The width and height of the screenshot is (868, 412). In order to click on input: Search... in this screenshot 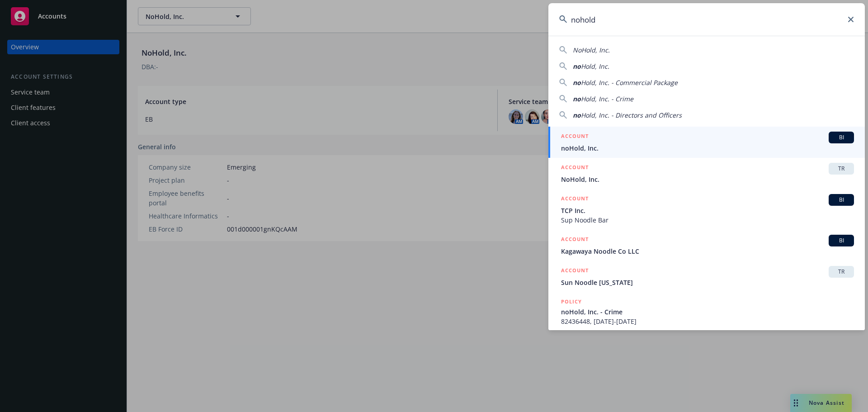, I will do `click(706, 19)`.